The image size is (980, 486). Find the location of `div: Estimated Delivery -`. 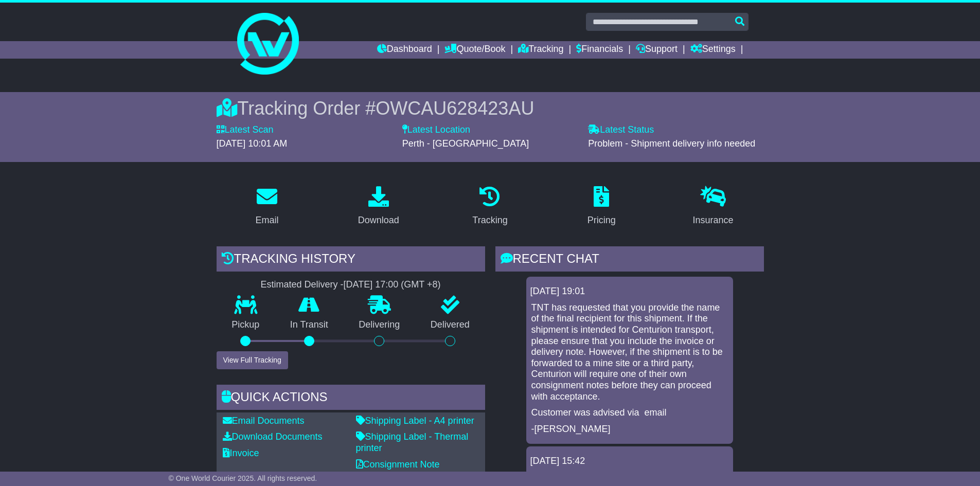

div: Estimated Delivery - is located at coordinates (351, 284).